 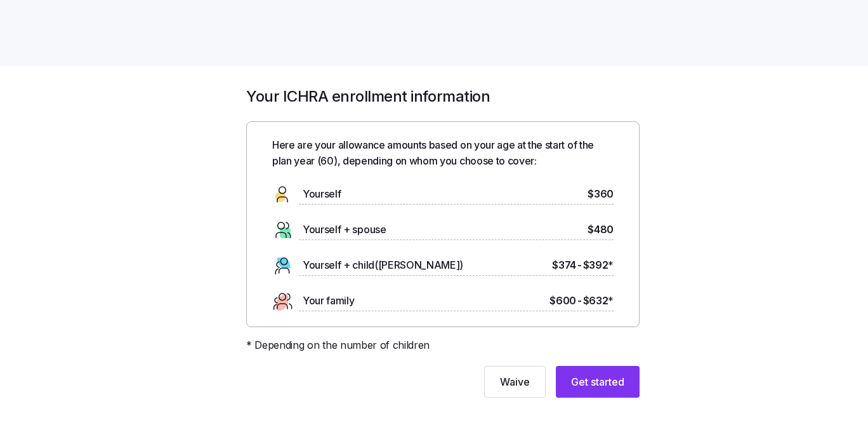 What do you see at coordinates (598, 382) in the screenshot?
I see `button: Get started` at bounding box center [598, 382].